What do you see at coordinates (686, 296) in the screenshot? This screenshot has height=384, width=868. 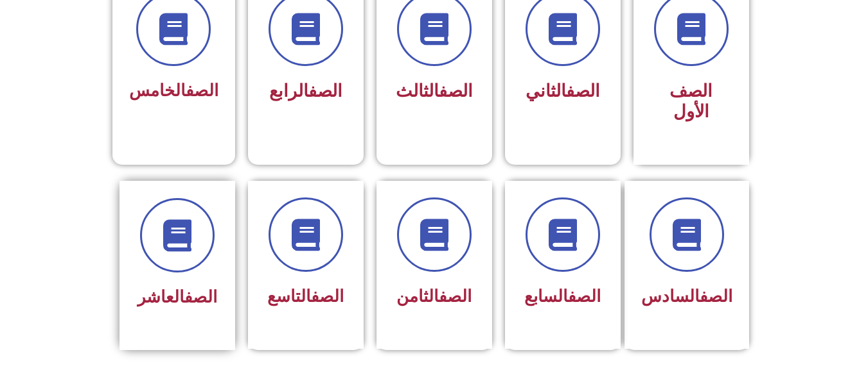 I see `span: السادس` at bounding box center [686, 296].